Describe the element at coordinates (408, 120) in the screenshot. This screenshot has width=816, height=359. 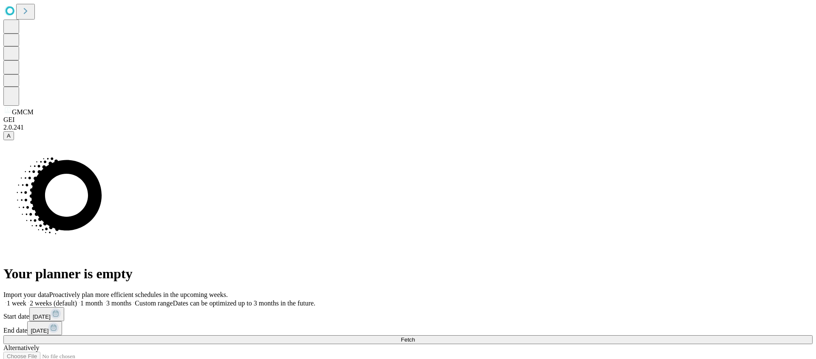
I see `div: GEI` at that location.